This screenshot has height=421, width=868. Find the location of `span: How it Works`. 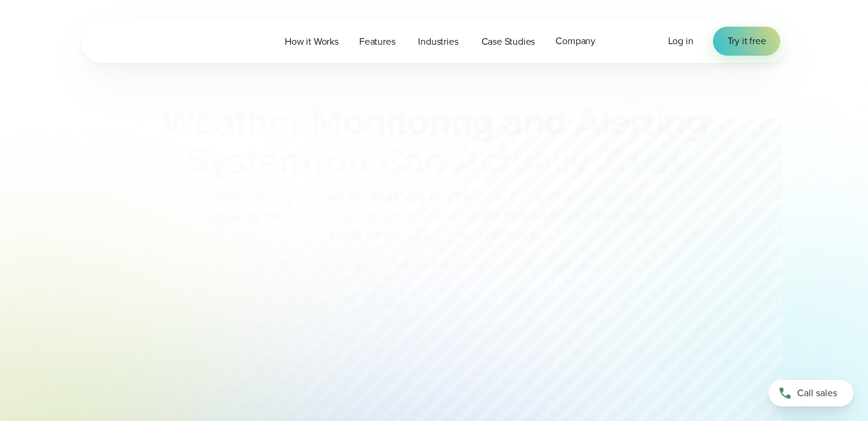

span: How it Works is located at coordinates (311, 42).